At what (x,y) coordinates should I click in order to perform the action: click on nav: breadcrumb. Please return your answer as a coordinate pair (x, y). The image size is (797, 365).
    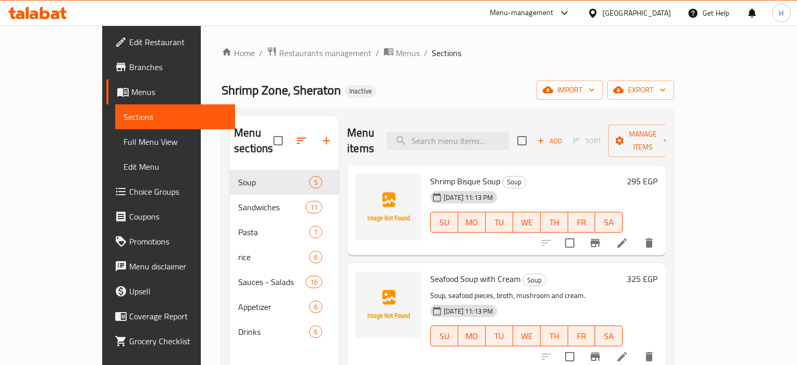
    Looking at the image, I should click on (448, 53).